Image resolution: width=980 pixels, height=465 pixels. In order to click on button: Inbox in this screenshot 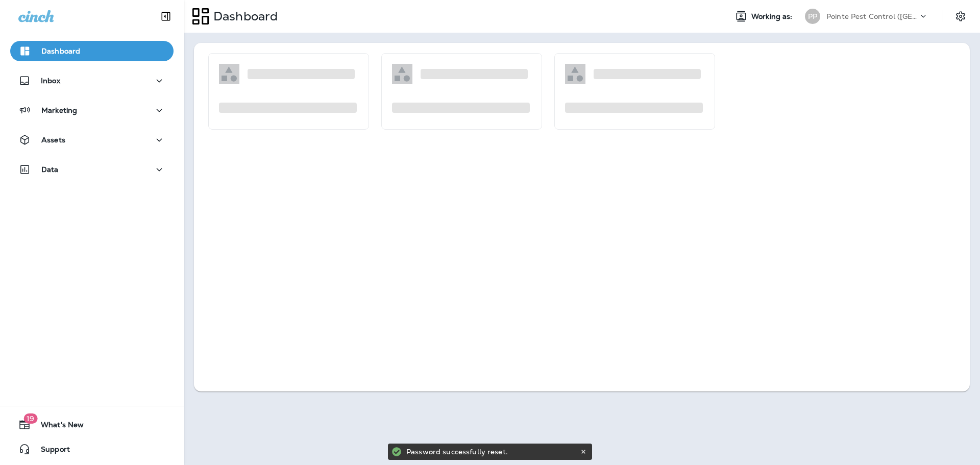, I will do `click(92, 80)`.